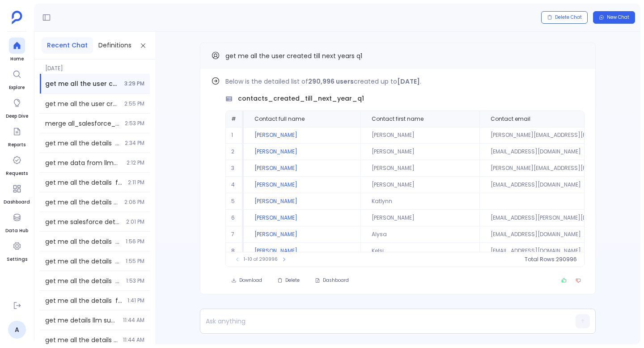 The height and width of the screenshot is (348, 644). What do you see at coordinates (16, 174) in the screenshot?
I see `span: Requests` at bounding box center [16, 174].